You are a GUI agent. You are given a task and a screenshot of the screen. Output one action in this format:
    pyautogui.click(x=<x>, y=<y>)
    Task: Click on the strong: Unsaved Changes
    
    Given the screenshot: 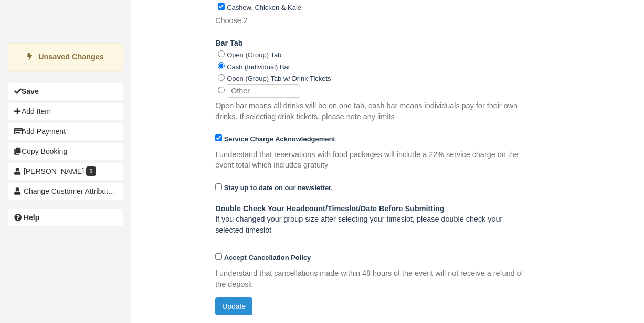 What is the action you would take?
    pyautogui.click(x=71, y=57)
    